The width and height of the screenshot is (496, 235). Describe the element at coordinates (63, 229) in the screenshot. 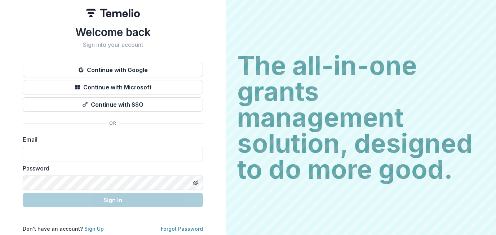

I see `p: Don't have an account?` at that location.